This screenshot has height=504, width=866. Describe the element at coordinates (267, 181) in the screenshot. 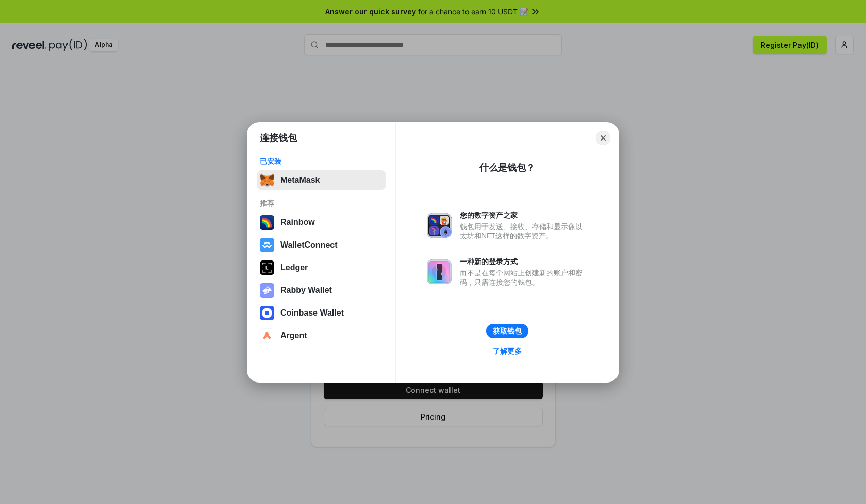

I see `img: svg+xml,%3Csvg%20fill%3D%22none%22%20height%3D%2233%22%20viewBox%3D%220%200%2035%2033%22%20width%...` at that location.